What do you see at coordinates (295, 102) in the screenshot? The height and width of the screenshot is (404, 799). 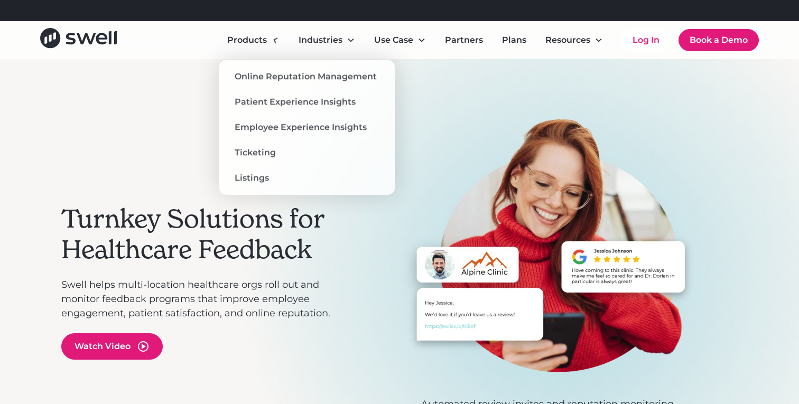 I see `div: Patient Experience Insights` at bounding box center [295, 102].